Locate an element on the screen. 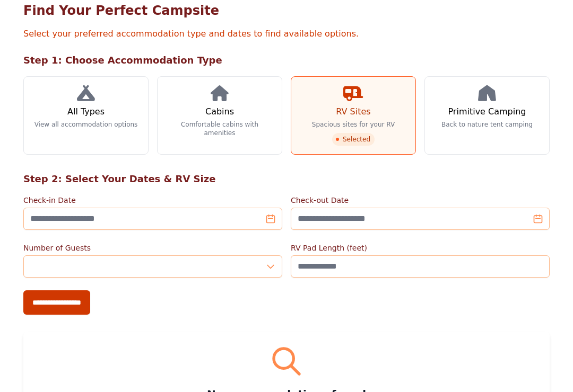 Image resolution: width=573 pixels, height=392 pixels. h2: Step 2: Select Your Dates & RV Size is located at coordinates (286, 179).